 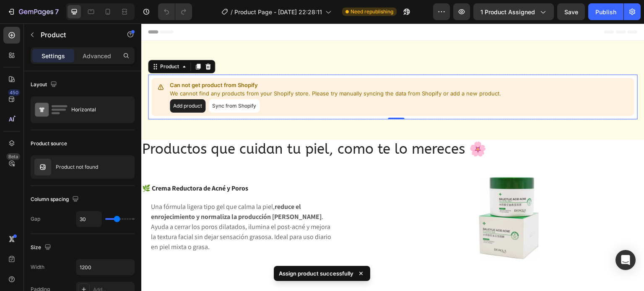 I want to click on span: 1 product assigned, so click(x=508, y=12).